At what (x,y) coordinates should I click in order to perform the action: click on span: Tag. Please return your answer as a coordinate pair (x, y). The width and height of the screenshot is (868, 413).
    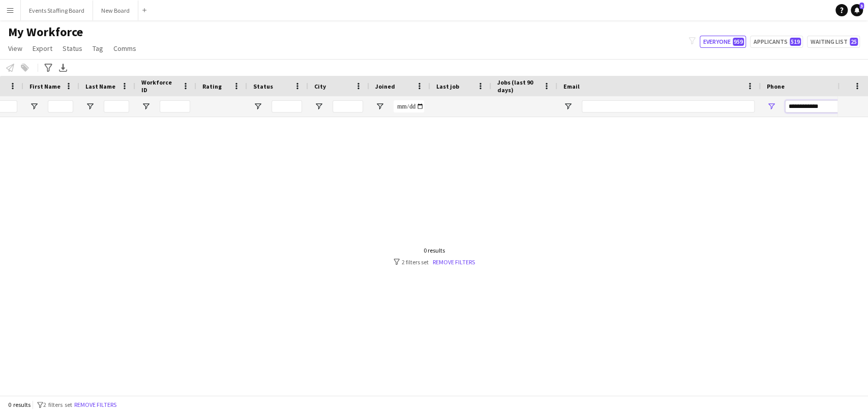
    Looking at the image, I should click on (98, 48).